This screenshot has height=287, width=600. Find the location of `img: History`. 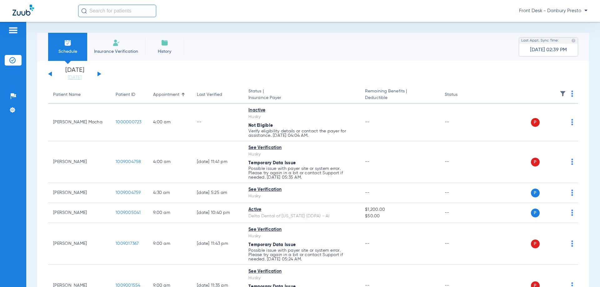

img: History is located at coordinates (165, 43).